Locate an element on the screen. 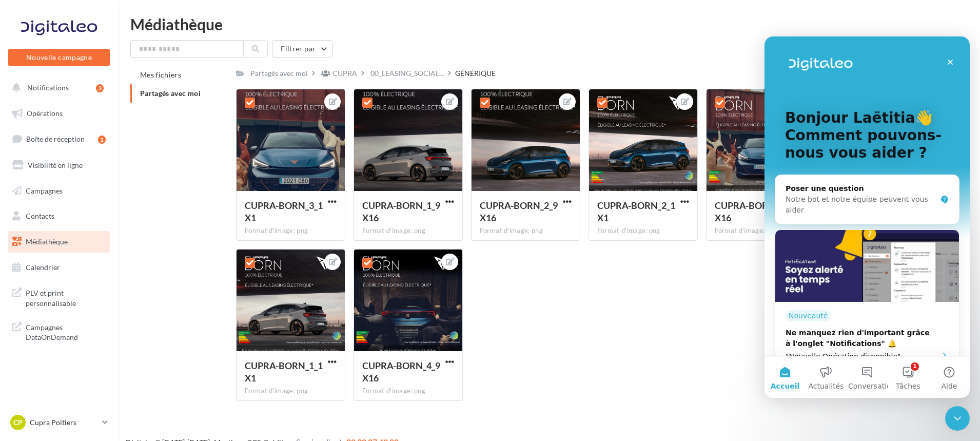 The image size is (980, 441). a: Campagnes is located at coordinates (59, 191).